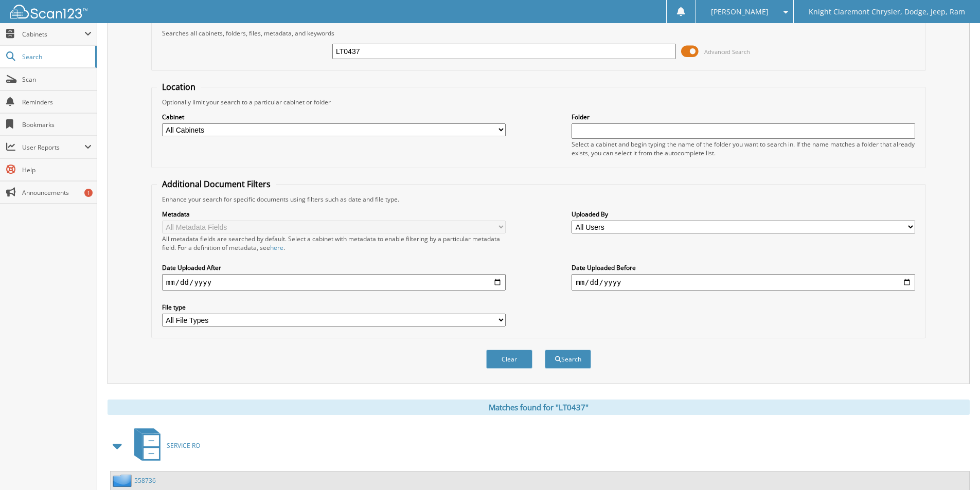 The image size is (980, 490). What do you see at coordinates (53, 34) in the screenshot?
I see `span: Cabinets` at bounding box center [53, 34].